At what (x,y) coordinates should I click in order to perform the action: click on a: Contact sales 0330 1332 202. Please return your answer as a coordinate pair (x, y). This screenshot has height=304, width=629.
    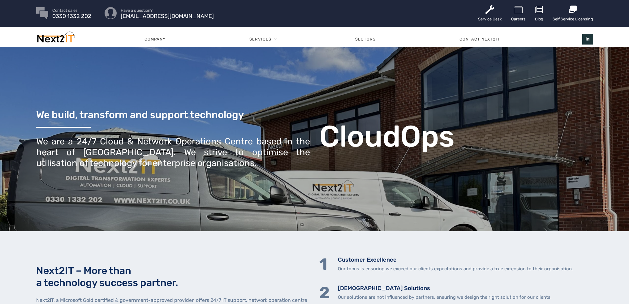
    Looking at the image, I should click on (72, 13).